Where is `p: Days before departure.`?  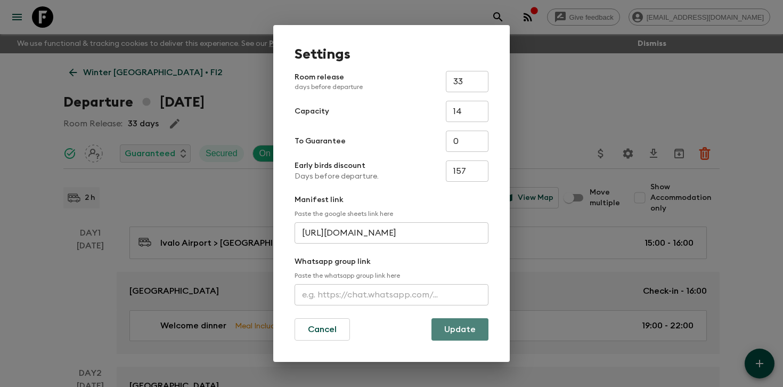 p: Days before departure. is located at coordinates (337, 176).